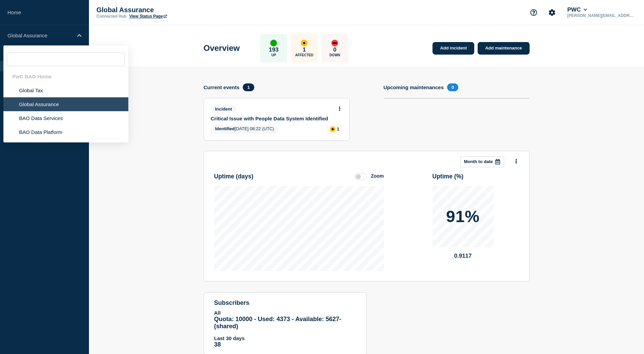 This screenshot has width=644, height=354. What do you see at coordinates (285, 338) in the screenshot?
I see `p: Last 30 days` at bounding box center [285, 338].